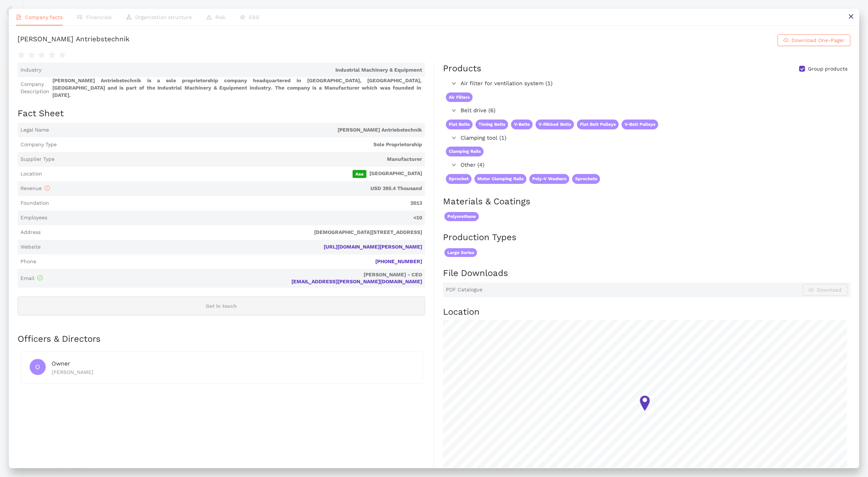  I want to click on span: Download One-Pager, so click(817, 40).